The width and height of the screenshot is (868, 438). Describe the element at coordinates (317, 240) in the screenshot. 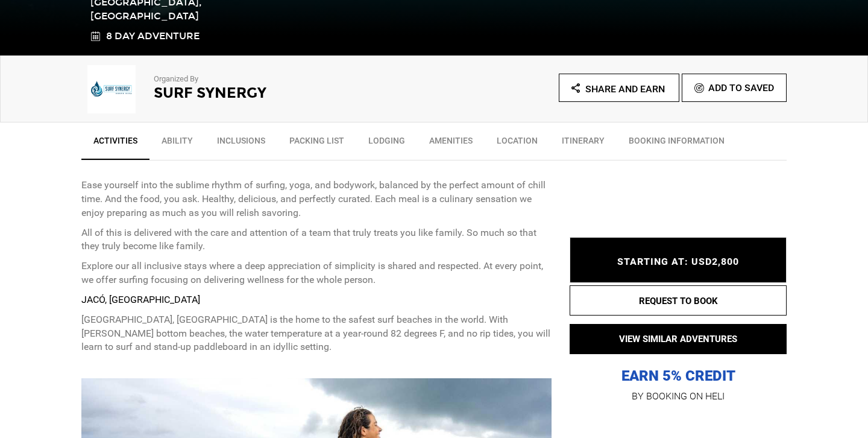

I see `p: All of this is delivered with the care and attention of a team that truly treats you like family....` at that location.